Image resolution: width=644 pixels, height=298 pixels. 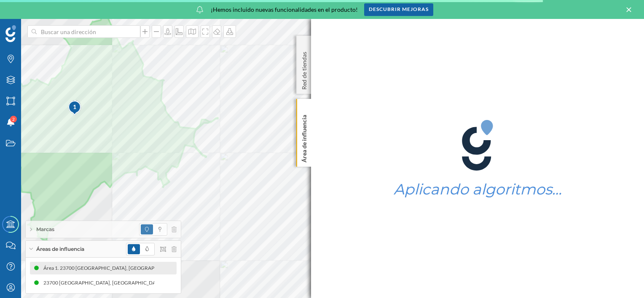 I want to click on span: Soporte, so click(x=31, y=10).